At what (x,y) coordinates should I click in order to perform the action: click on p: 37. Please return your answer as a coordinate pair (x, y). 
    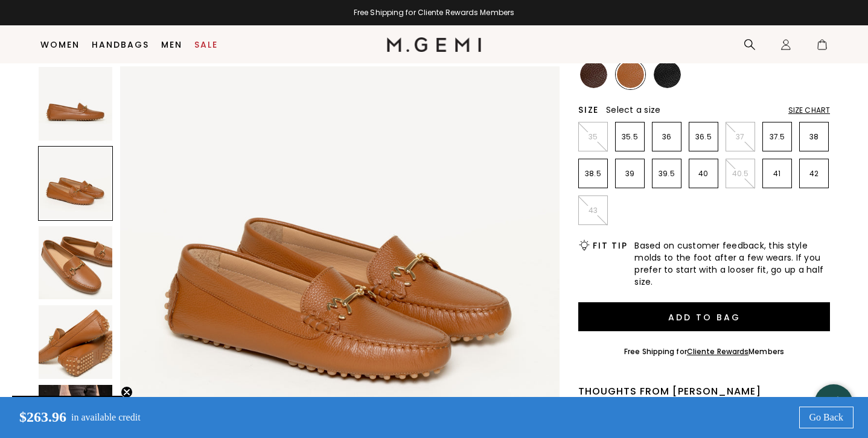
    Looking at the image, I should click on (740, 137).